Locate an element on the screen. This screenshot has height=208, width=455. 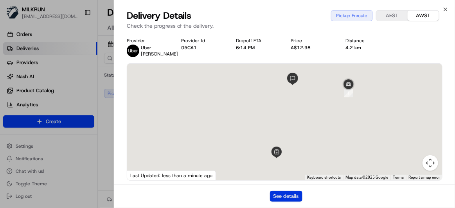
a: Open this area in Google Maps (opens a new window) is located at coordinates (142, 175).